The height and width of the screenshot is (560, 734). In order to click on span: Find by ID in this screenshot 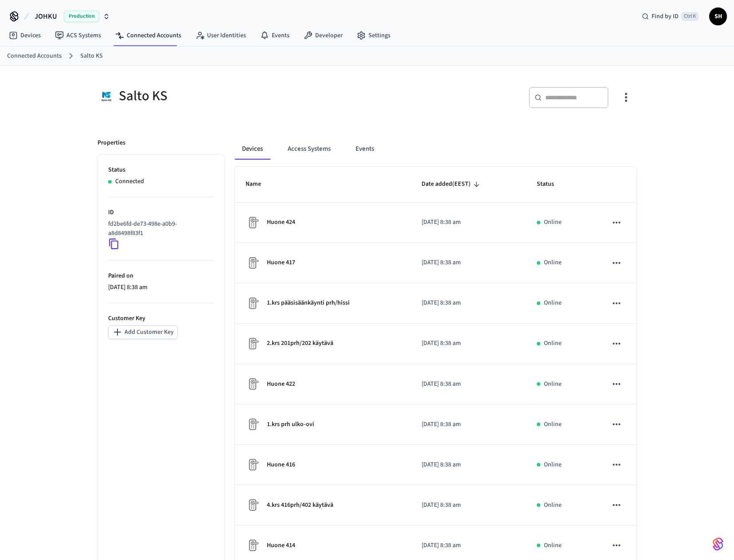, I will do `click(664, 16)`.